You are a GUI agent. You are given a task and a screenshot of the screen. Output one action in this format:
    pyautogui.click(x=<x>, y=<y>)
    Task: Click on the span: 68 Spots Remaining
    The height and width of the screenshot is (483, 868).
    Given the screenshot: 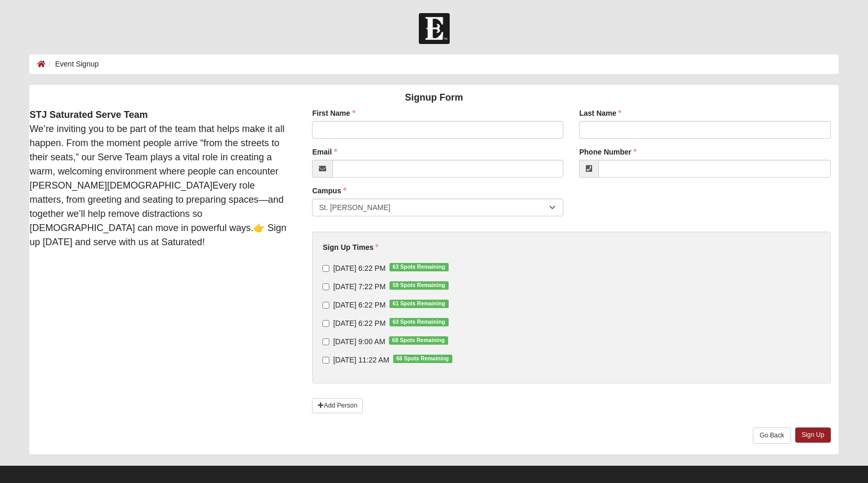 What is the action you would take?
    pyautogui.click(x=419, y=341)
    